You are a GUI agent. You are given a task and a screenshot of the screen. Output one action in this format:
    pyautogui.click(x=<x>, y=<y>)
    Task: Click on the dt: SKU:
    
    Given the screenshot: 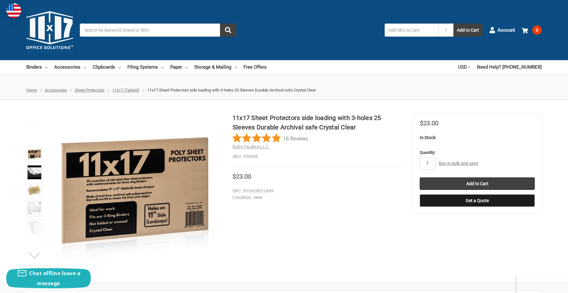 What is the action you would take?
    pyautogui.click(x=237, y=156)
    